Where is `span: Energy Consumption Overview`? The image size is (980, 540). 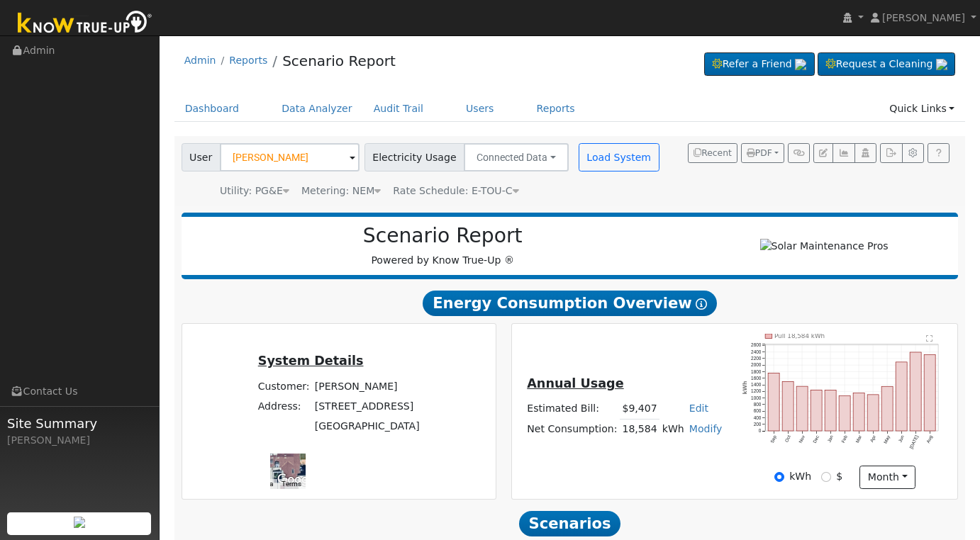 span: Energy Consumption Overview is located at coordinates (569, 303).